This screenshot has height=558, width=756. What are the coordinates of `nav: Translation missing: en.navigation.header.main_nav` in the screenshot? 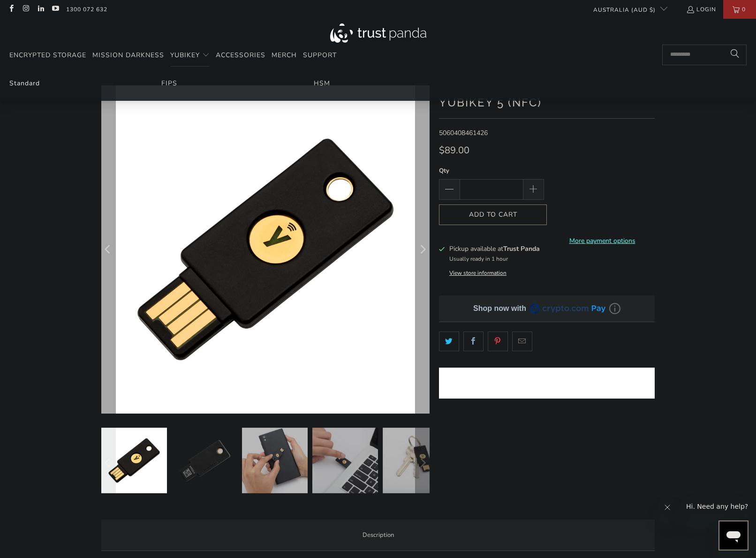 It's located at (173, 56).